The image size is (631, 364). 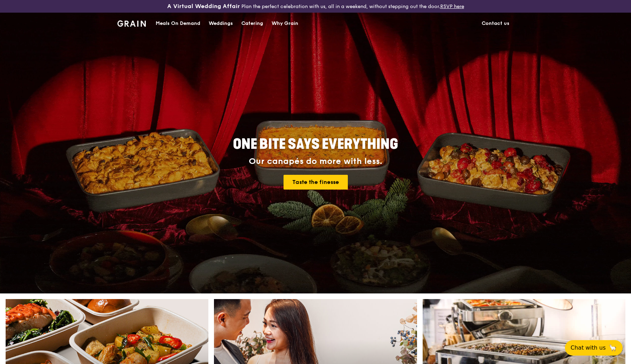 What do you see at coordinates (131, 23) in the screenshot?
I see `a: GrainGrain` at bounding box center [131, 23].